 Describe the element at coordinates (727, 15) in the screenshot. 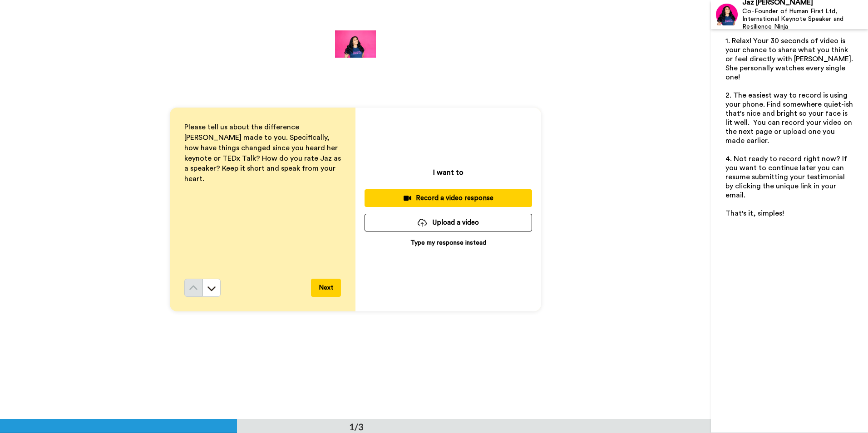

I see `img: Profile Image` at that location.